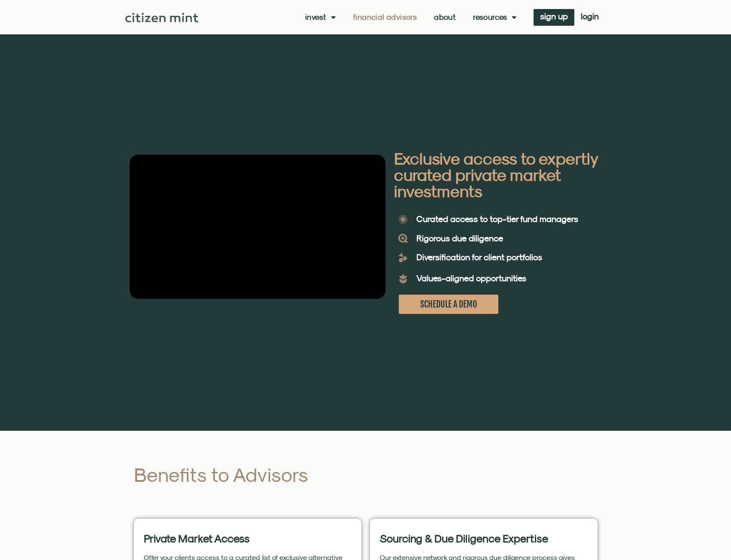 This screenshot has width=731, height=560. Describe the element at coordinates (480, 257) in the screenshot. I see `b: Diversification for client portfolios` at that location.